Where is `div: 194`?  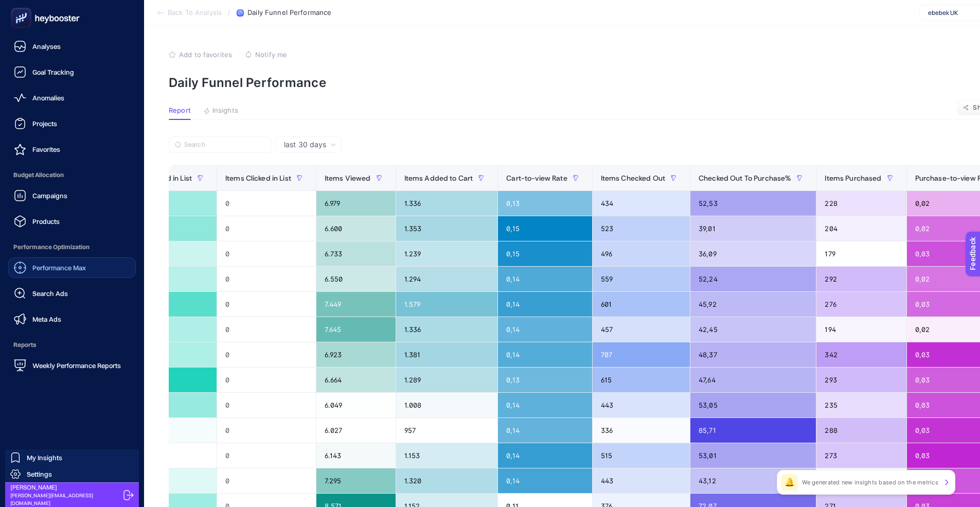
div: 194 is located at coordinates (861, 329).